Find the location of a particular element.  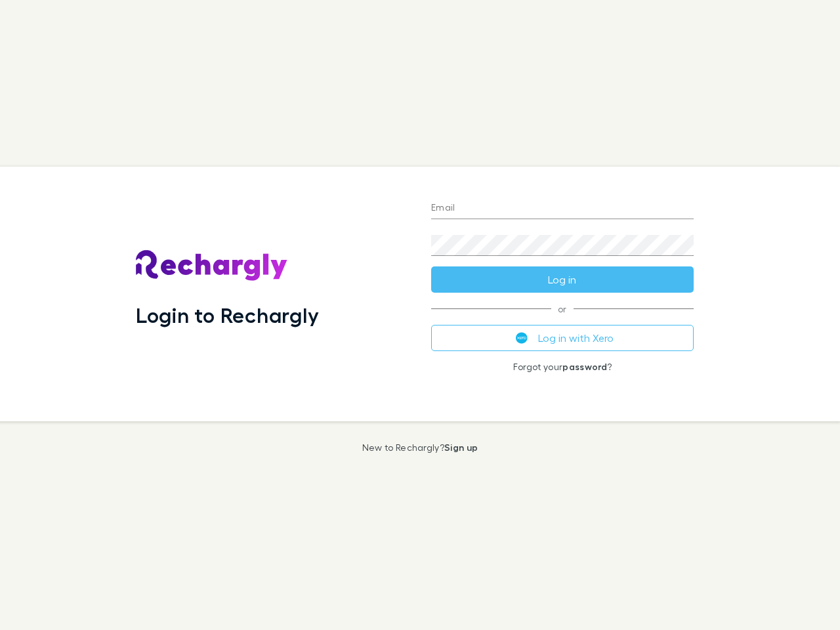

p: New to Rechargly? is located at coordinates (420, 448).